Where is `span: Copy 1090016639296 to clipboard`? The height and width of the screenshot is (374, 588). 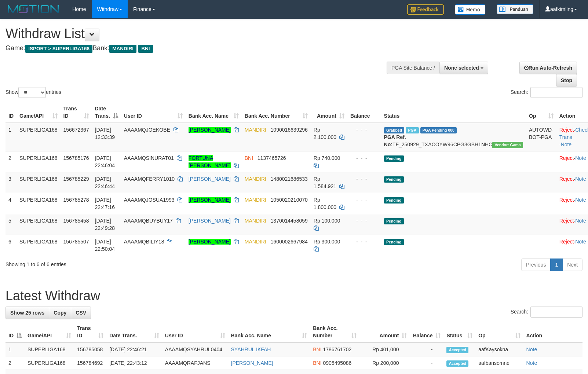 span: Copy 1090016639296 to clipboard is located at coordinates (289, 130).